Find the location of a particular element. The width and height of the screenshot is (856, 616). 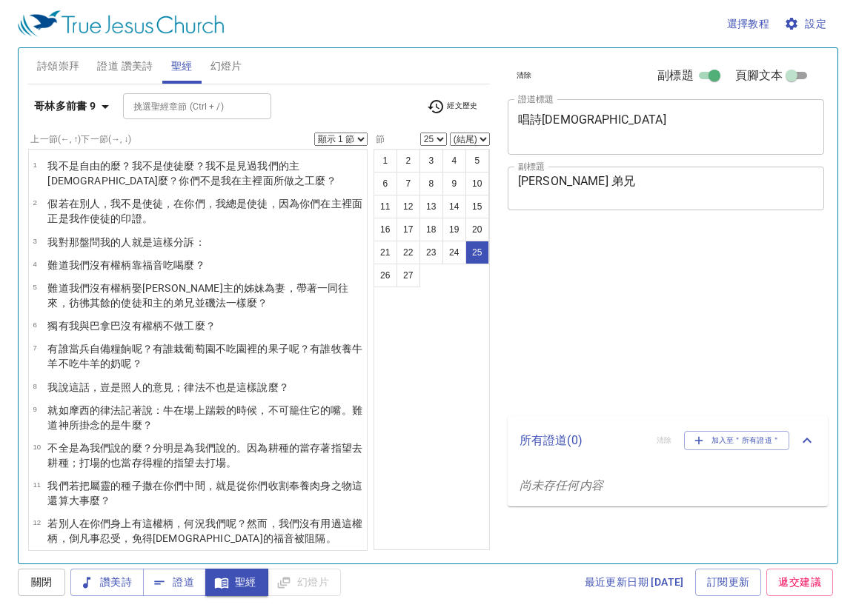

wg1473: 與 is located at coordinates (147, 326).